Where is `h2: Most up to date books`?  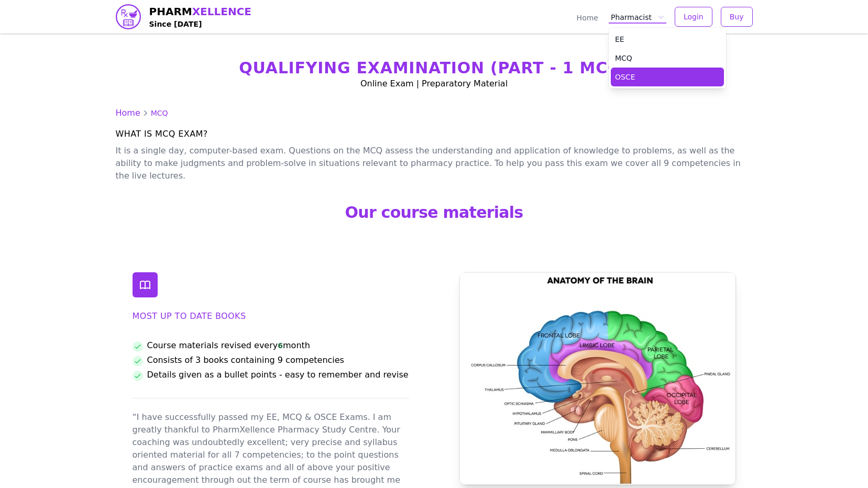
h2: Most up to date books is located at coordinates (271, 316).